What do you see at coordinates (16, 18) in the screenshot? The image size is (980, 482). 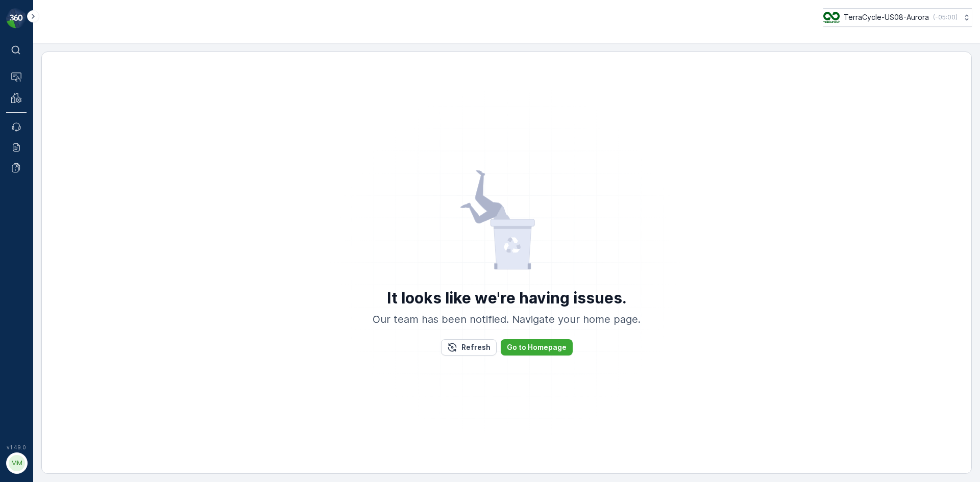 I see `img: logo` at bounding box center [16, 18].